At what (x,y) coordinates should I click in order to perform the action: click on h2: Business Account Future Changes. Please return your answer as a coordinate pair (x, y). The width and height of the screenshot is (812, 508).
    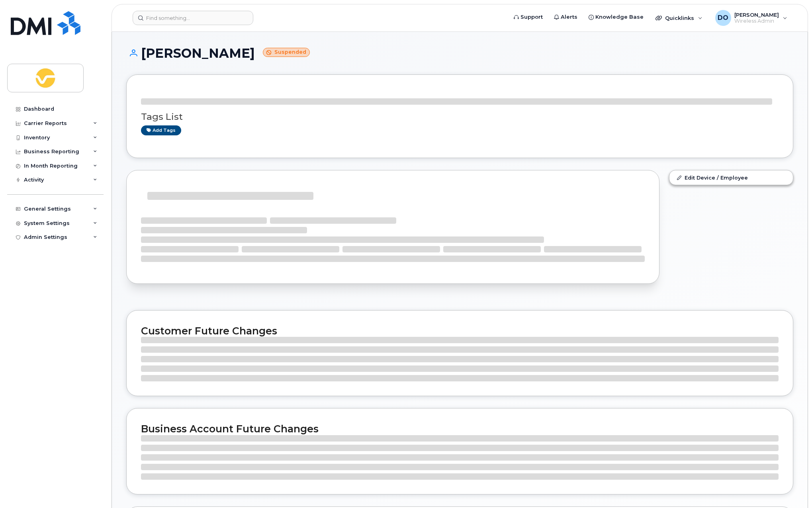
    Looking at the image, I should click on (460, 429).